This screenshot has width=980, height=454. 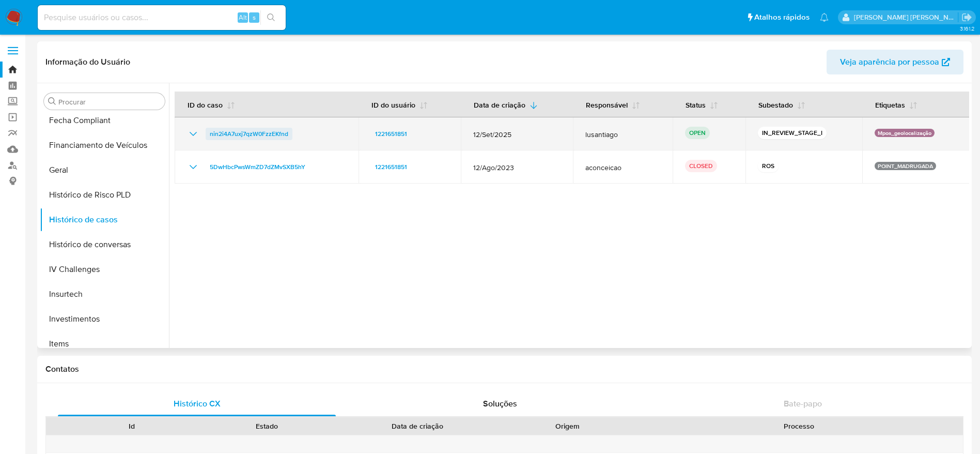 I want to click on div: Data de criação, so click(x=417, y=426).